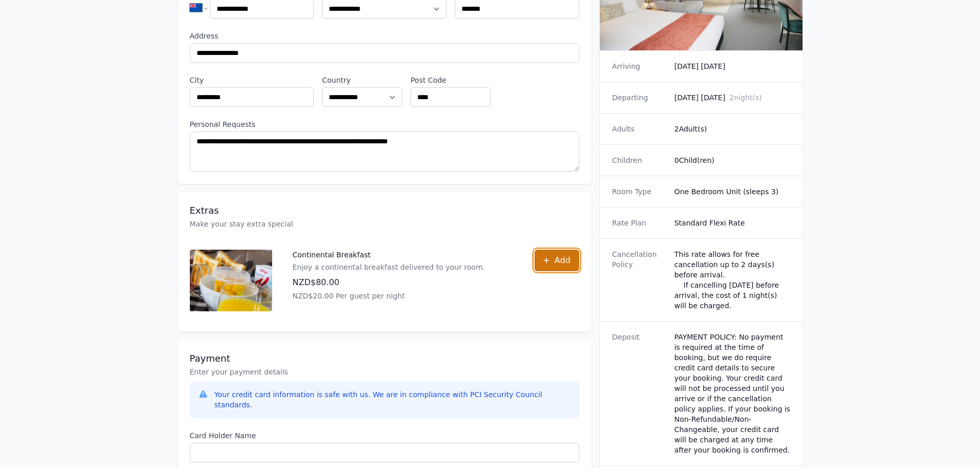  I want to click on dt: Adults, so click(638, 129).